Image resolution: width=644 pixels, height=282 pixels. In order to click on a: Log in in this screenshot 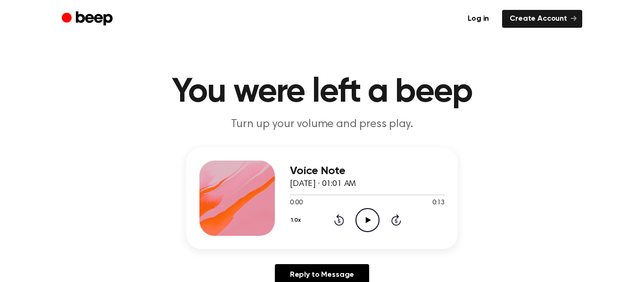, I will do `click(478, 19)`.